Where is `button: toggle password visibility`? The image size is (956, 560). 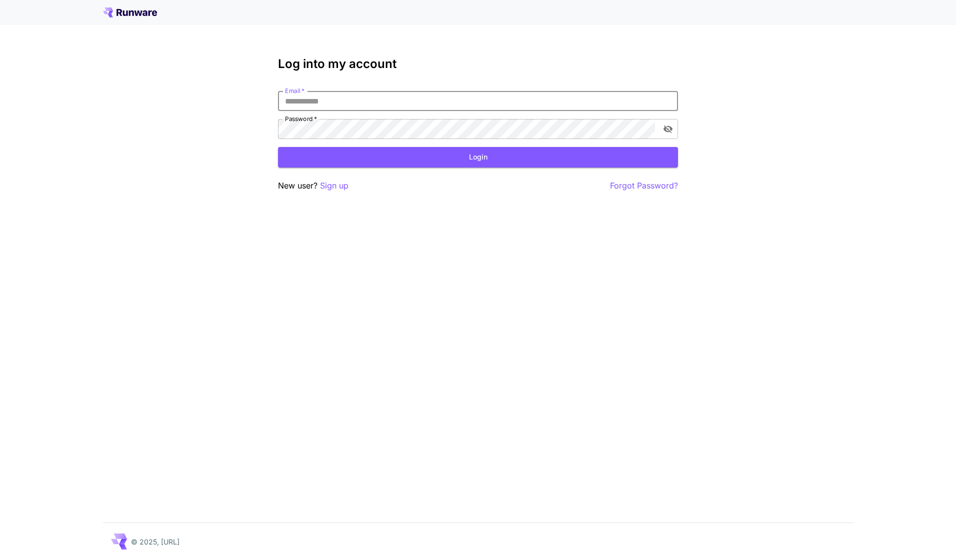 button: toggle password visibility is located at coordinates (667, 129).